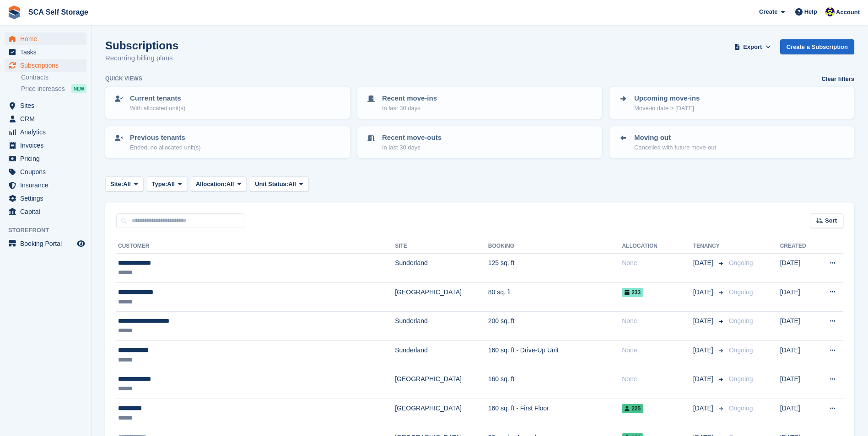  I want to click on p: Recurring billing plans, so click(142, 58).